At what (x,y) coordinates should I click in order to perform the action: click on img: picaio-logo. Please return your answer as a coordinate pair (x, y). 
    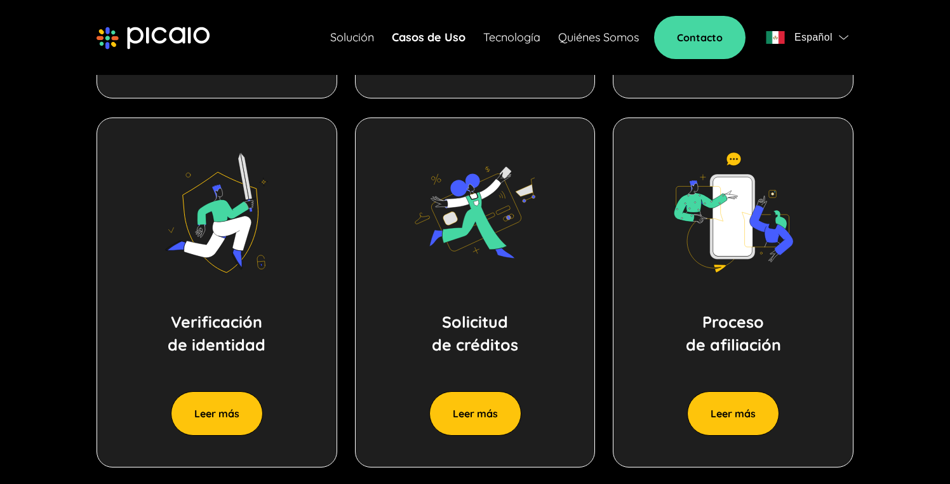
    Looking at the image, I should click on (153, 38).